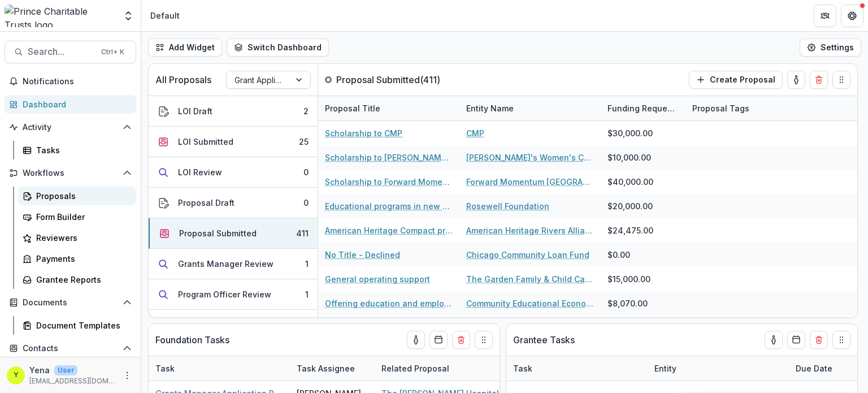  What do you see at coordinates (200, 172) in the screenshot?
I see `div: LOI Review` at bounding box center [200, 172].